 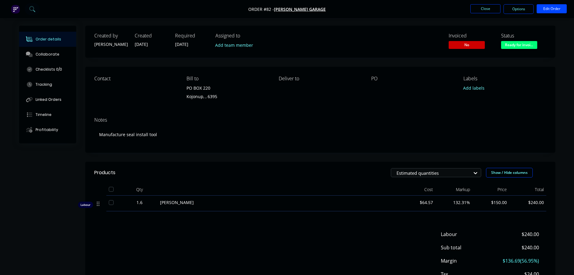 I want to click on div: Labels, so click(x=505, y=78).